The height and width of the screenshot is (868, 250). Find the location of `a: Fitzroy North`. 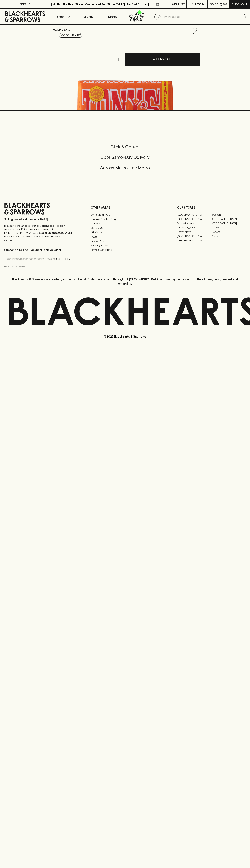

a: Fitzroy North is located at coordinates (194, 232).